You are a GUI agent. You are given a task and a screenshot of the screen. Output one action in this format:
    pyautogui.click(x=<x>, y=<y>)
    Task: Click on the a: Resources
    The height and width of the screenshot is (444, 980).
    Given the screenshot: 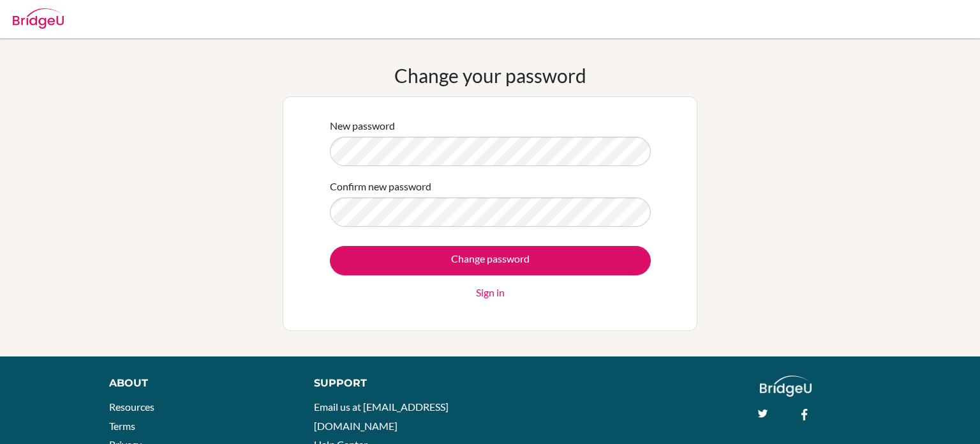 What is the action you would take?
    pyautogui.click(x=131, y=406)
    